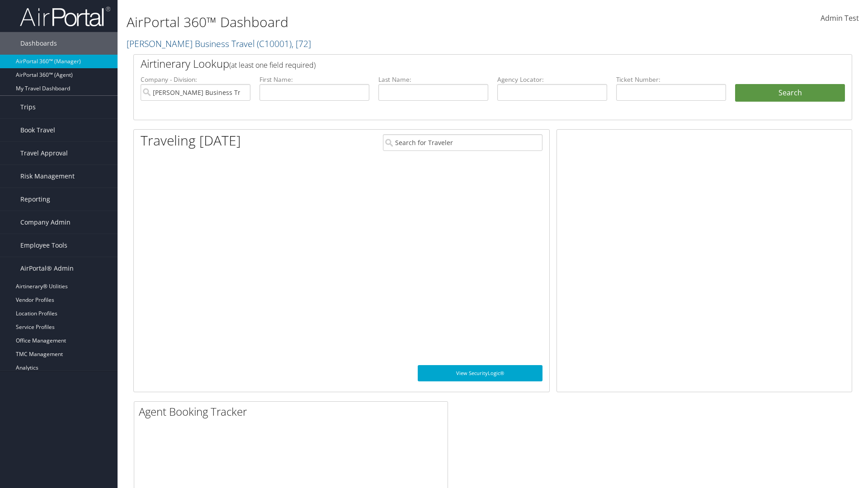  I want to click on span: AirPortal® Admin, so click(47, 268).